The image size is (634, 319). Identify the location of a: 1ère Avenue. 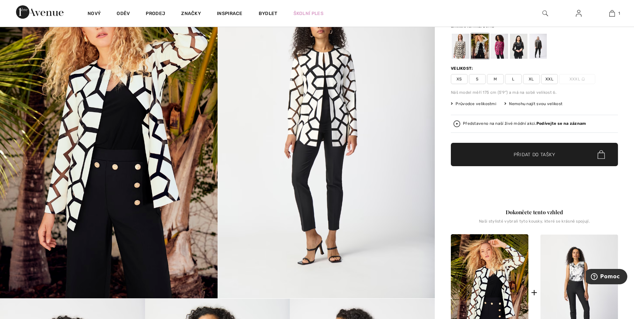
(40, 12).